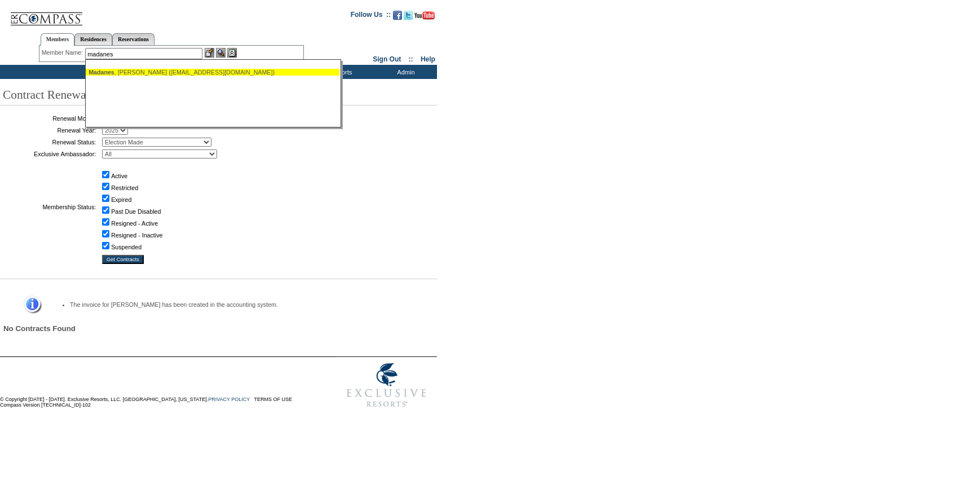 The height and width of the screenshot is (489, 980). I want to click on td: Follow Us ::, so click(371, 17).